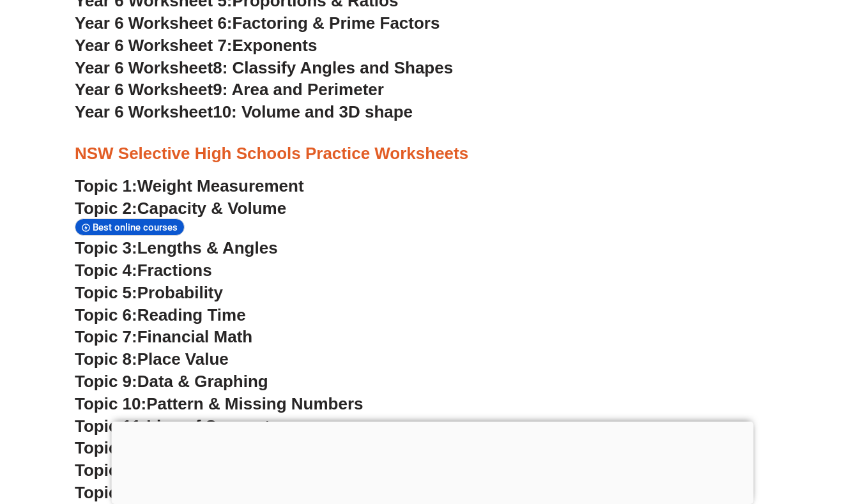 The width and height of the screenshot is (865, 504). Describe the element at coordinates (755, 432) in the screenshot. I see `div: Chat Widget` at that location.